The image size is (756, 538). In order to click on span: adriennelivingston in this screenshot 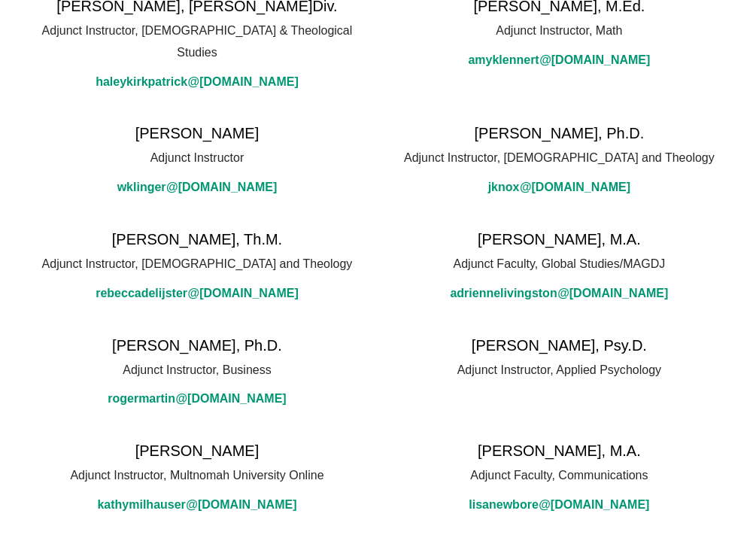, I will do `click(503, 293)`.